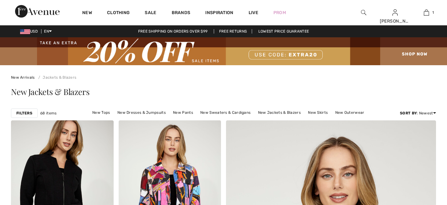  Describe the element at coordinates (409, 113) in the screenshot. I see `strong: Sort By` at that location.